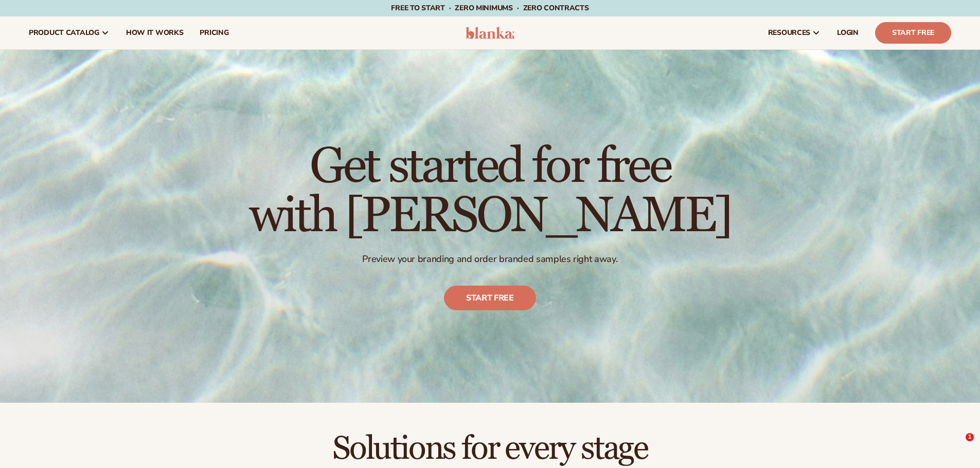  I want to click on h2: Solutions for every stage, so click(490, 448).